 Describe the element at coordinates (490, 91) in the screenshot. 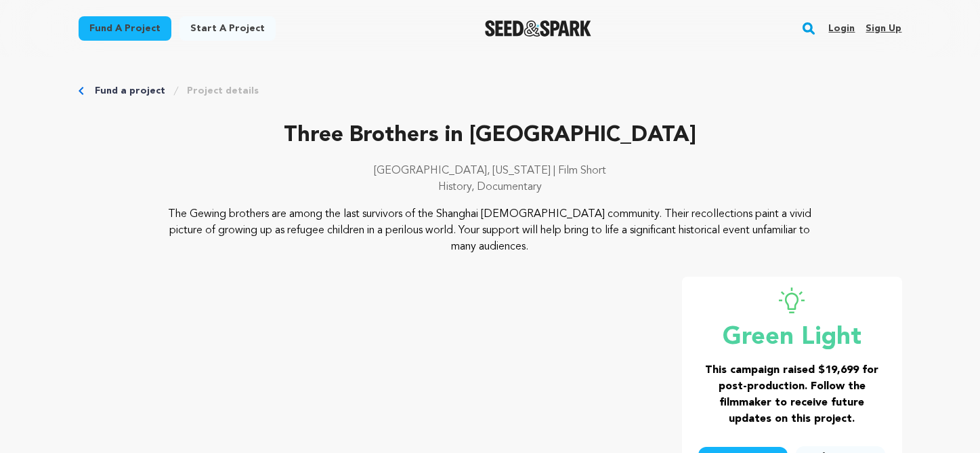

I see `div: Breadcrumb` at that location.